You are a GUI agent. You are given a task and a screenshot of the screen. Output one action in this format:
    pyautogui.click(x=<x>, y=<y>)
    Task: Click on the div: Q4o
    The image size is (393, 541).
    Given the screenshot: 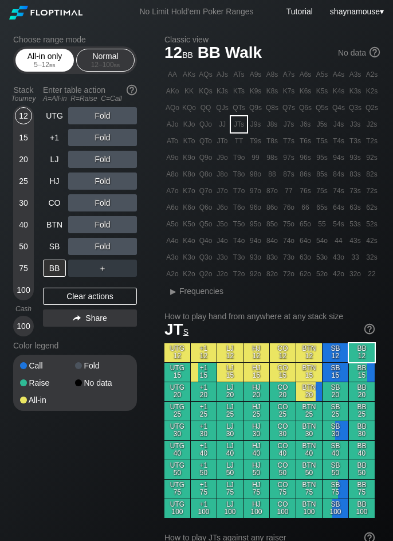 What is the action you would take?
    pyautogui.click(x=206, y=241)
    